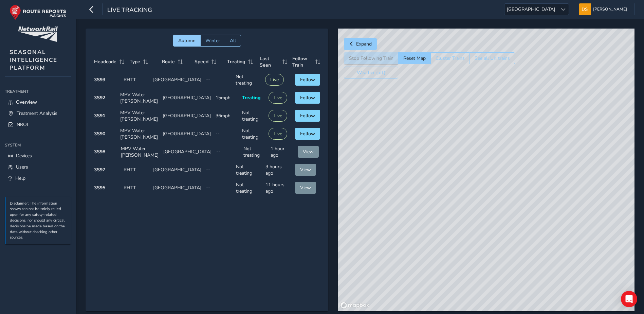 This screenshot has width=644, height=314. What do you see at coordinates (37, 156) in the screenshot?
I see `a: Devices` at bounding box center [37, 156].